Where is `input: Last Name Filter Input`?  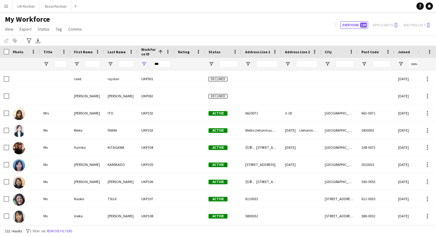
input: Last Name Filter Input is located at coordinates (126, 64).